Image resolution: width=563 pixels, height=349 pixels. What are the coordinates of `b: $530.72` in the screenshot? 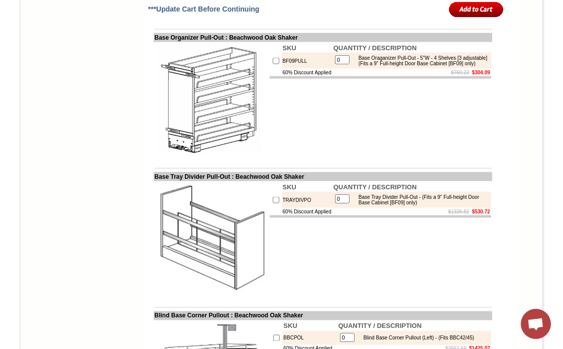 It's located at (481, 211).